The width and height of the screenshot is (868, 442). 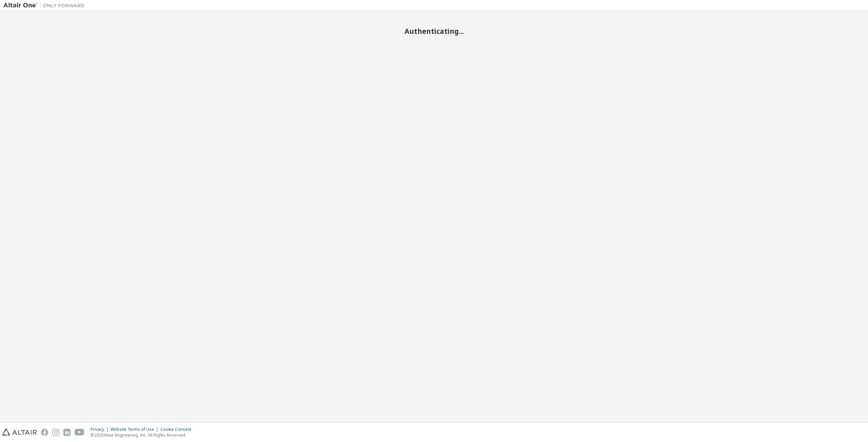 What do you see at coordinates (46, 6) in the screenshot?
I see `img: Altair One` at bounding box center [46, 6].